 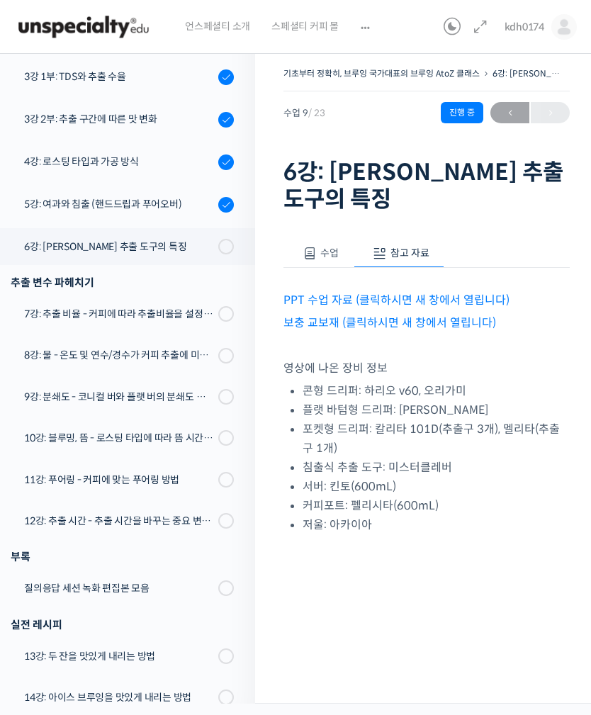 I want to click on span: 설정, so click(x=228, y=476).